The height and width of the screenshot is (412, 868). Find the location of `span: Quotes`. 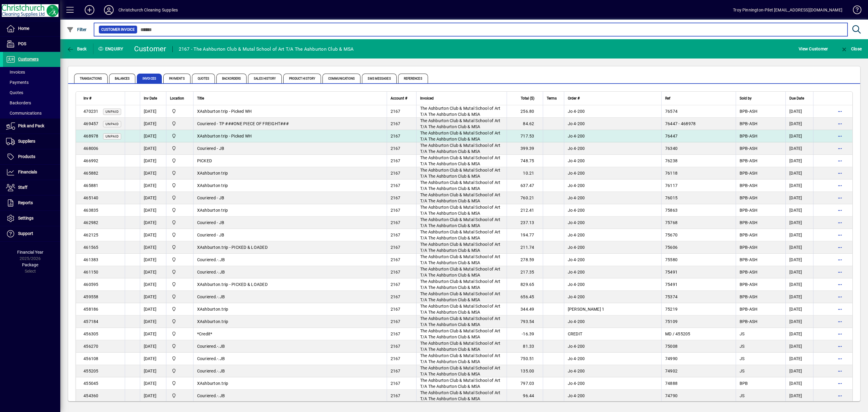

span: Quotes is located at coordinates (14, 93).